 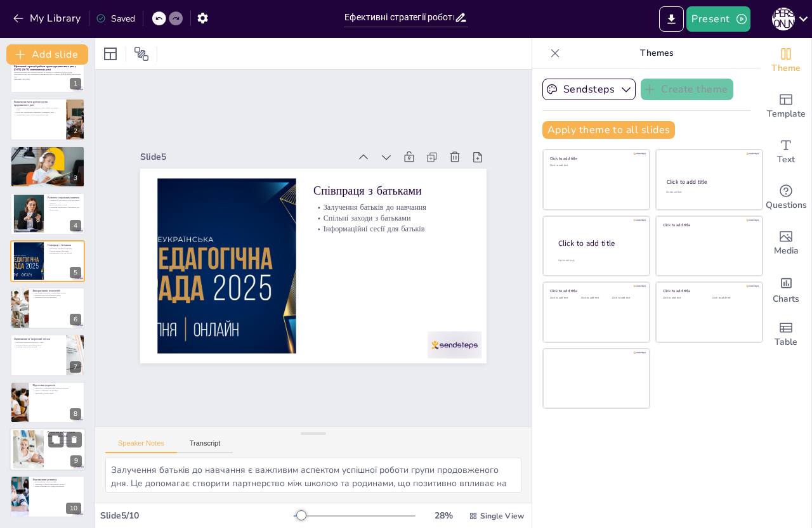 What do you see at coordinates (64, 442) in the screenshot?
I see `p: Аналіз результатів роботи групи` at bounding box center [64, 442].